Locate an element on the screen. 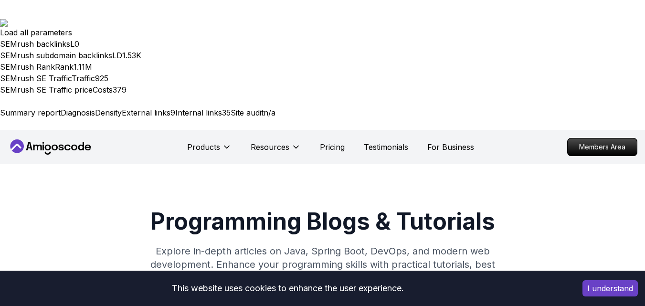 Image resolution: width=645 pixels, height=306 pixels. p: Testimonials is located at coordinates (386, 147).